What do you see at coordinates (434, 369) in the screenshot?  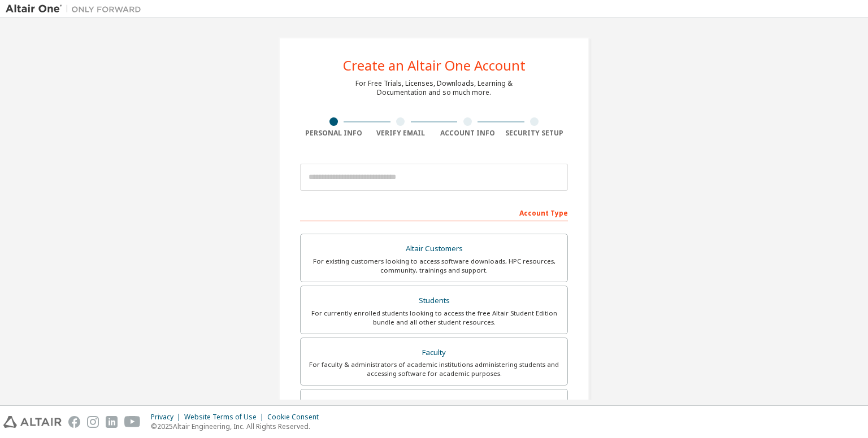 I see `div: For faculty & administrators of academic institutions administering students and accessing softwa...` at bounding box center [434, 369].